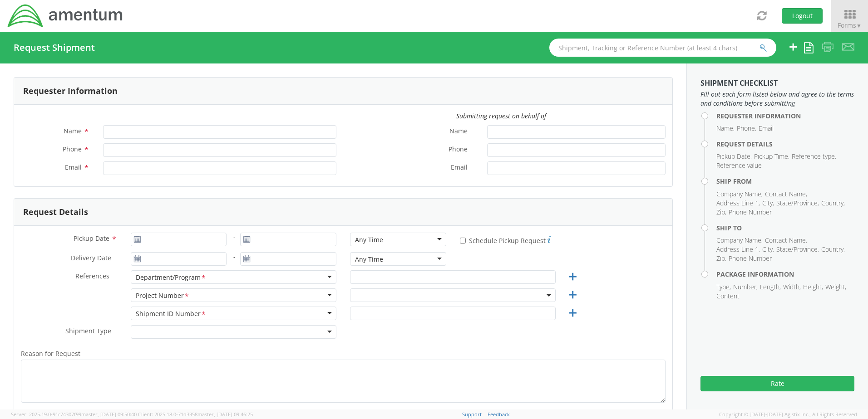  Describe the element at coordinates (65, 16) in the screenshot. I see `img: dyn-intl-logo-049831509241104b2a82.png` at that location.